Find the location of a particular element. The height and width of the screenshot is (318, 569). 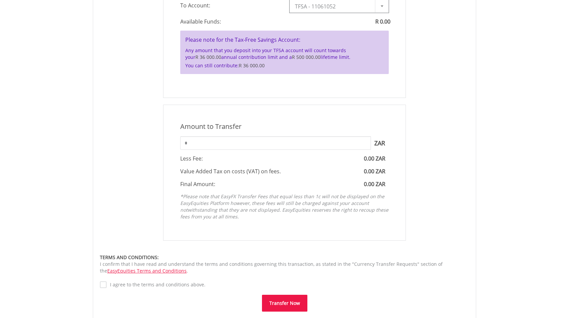

label: I agree to the terms and conditions above. is located at coordinates (156, 284).